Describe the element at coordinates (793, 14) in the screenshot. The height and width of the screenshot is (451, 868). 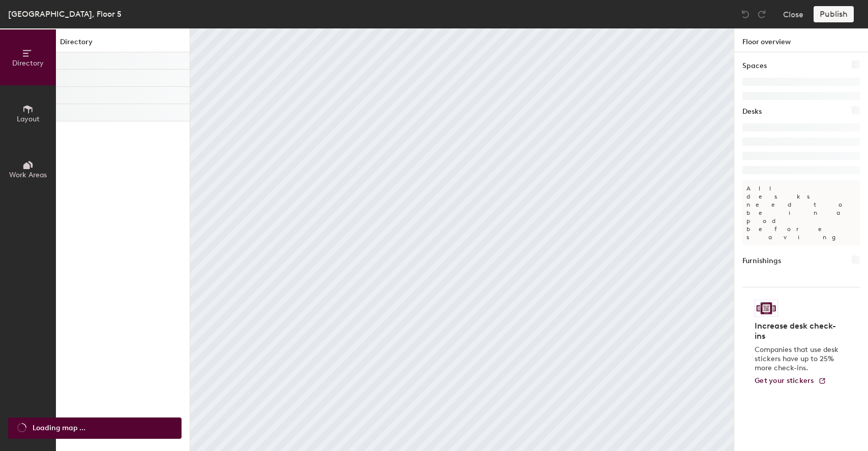
I see `button: Close` at that location.